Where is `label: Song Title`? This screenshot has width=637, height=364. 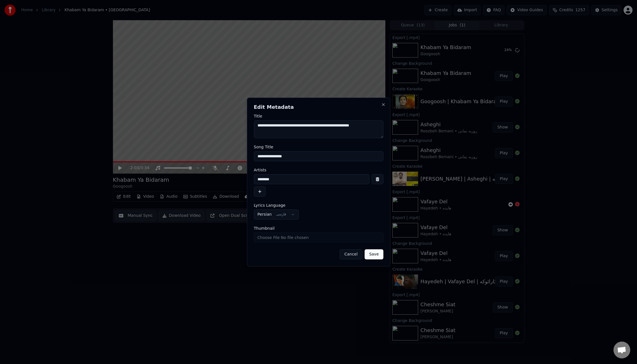 label: Song Title is located at coordinates (319, 147).